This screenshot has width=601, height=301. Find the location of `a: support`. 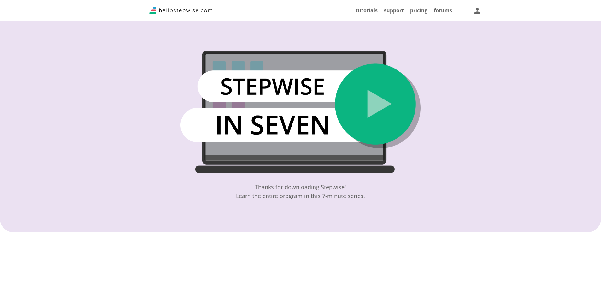

a: support is located at coordinates (394, 10).